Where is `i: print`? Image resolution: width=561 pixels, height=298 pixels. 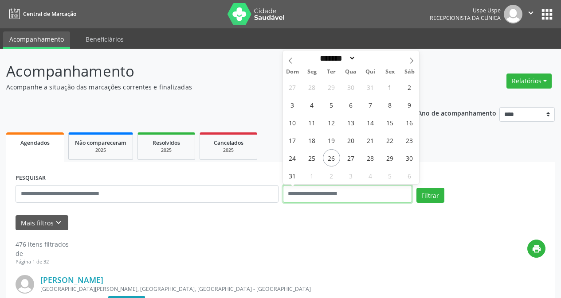
i: print is located at coordinates (537, 249).